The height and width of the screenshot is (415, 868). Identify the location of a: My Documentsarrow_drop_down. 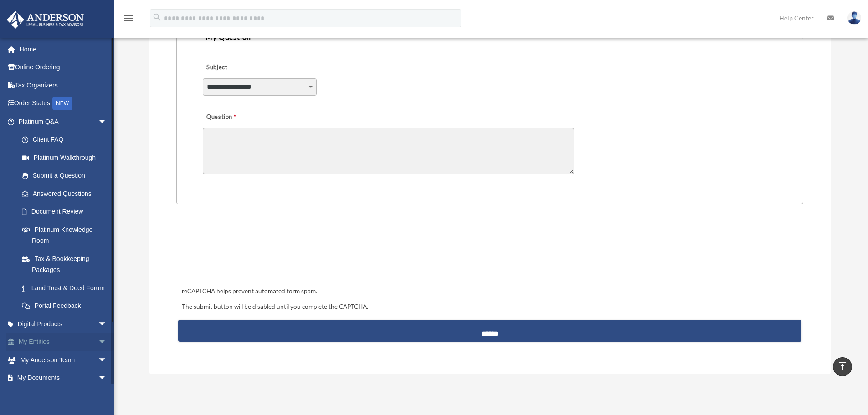
(63, 378).